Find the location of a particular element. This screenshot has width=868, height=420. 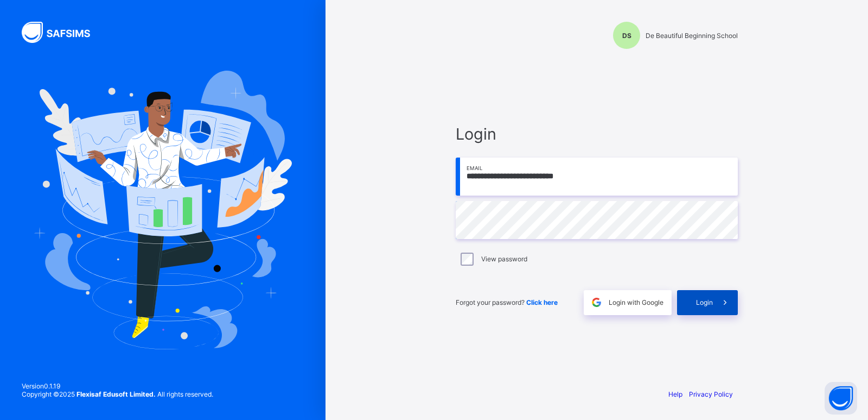

a: Help is located at coordinates (675, 393).